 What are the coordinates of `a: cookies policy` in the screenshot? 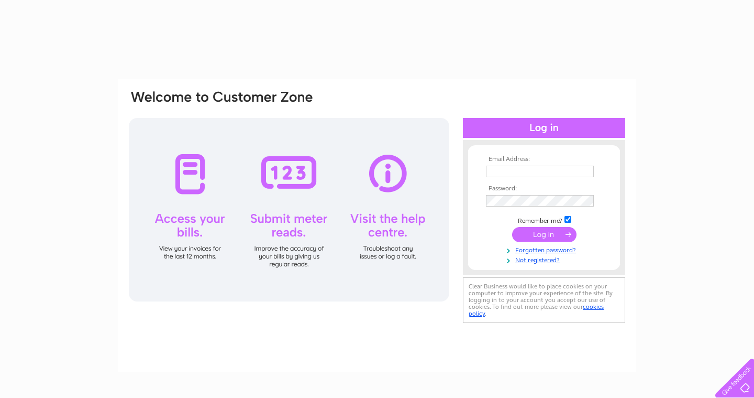 It's located at (536, 310).